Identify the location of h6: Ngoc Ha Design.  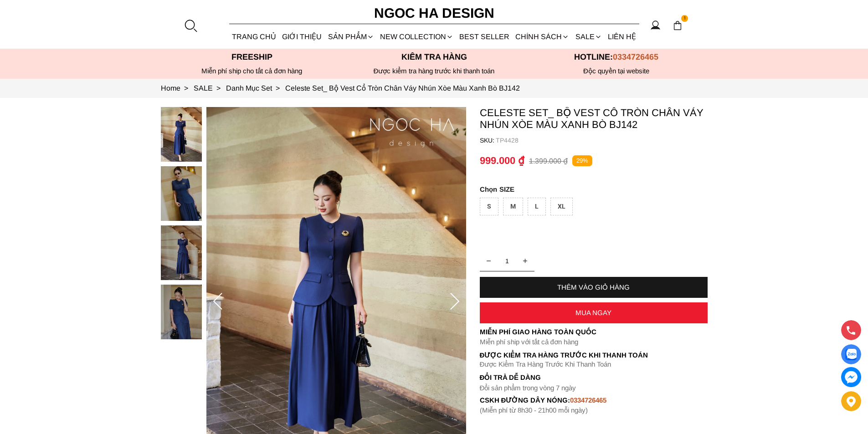
(434, 13).